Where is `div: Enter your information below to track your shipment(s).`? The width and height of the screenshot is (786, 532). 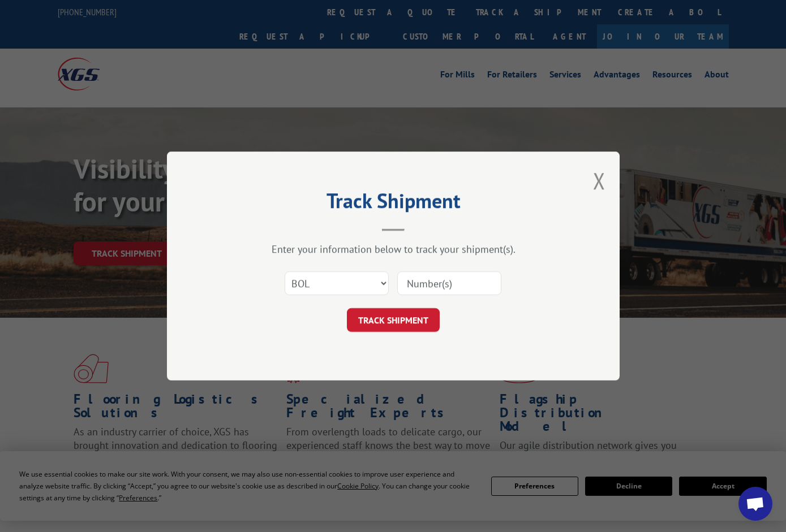 div: Enter your information below to track your shipment(s). is located at coordinates (393, 249).